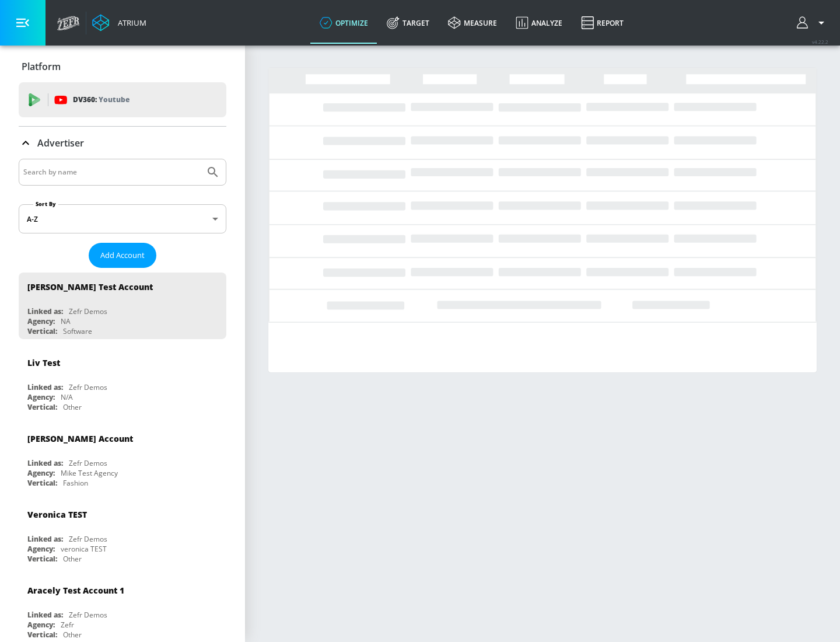 This screenshot has height=642, width=840. Describe the element at coordinates (408, 23) in the screenshot. I see `a: Target` at that location.